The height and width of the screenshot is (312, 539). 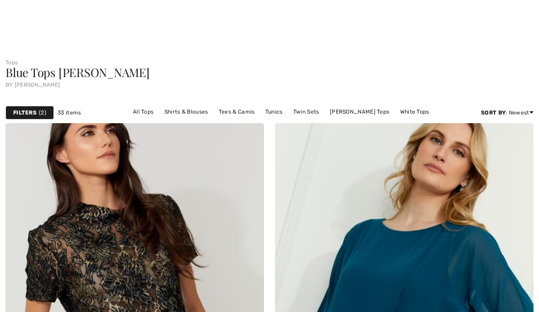 What do you see at coordinates (507, 113) in the screenshot?
I see `div: : Newest` at bounding box center [507, 113].